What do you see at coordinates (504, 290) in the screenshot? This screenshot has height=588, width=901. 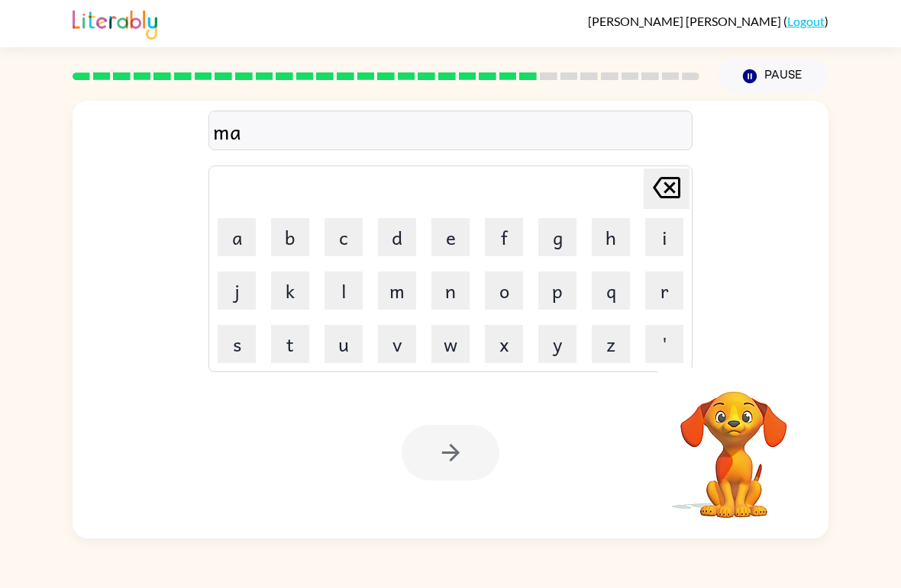 I see `button: o` at bounding box center [504, 290].